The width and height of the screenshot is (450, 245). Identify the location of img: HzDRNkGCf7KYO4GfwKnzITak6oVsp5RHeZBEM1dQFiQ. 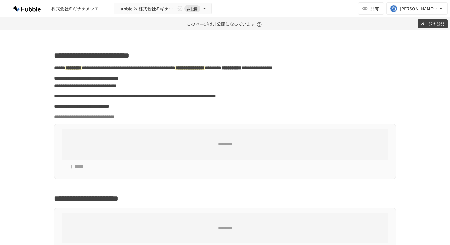
(27, 9).